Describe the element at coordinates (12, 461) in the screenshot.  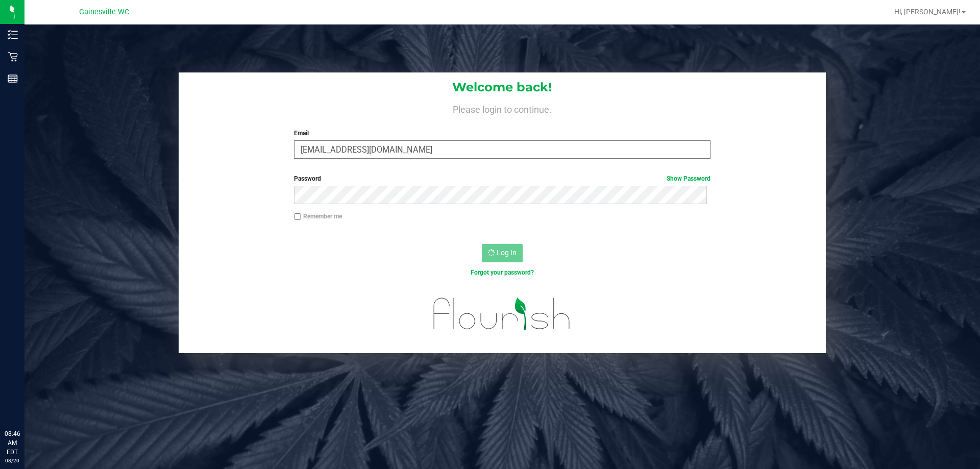
I see `p: 08/20` at that location.